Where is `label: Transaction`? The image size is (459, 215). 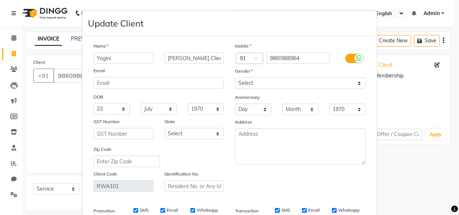 label: Transaction is located at coordinates (247, 211).